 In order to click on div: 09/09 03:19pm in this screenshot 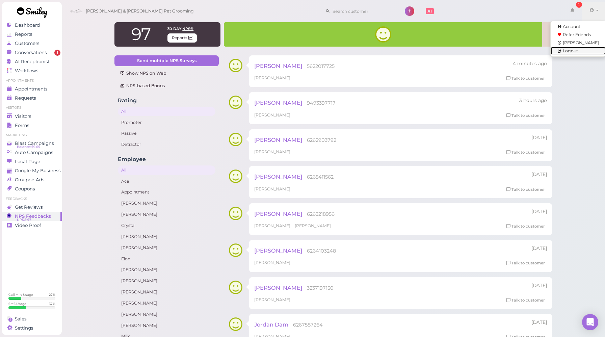, I will do `click(539, 249)`.